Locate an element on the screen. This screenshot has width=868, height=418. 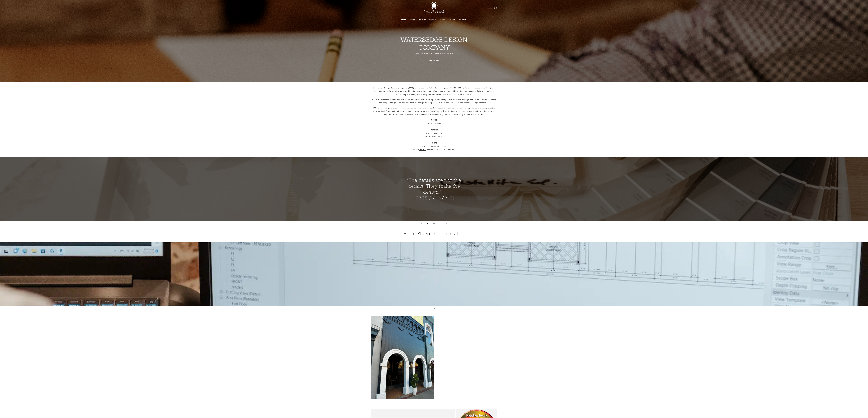
a: View Cart is located at coordinates (463, 19).